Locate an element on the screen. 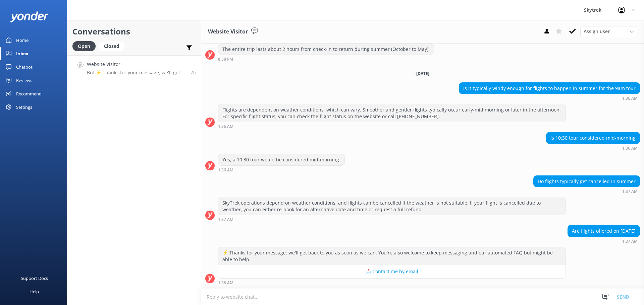 The image size is (644, 305). p: Bot: ⚡ Thanks for your message, we'll get back to you as soon as we can. You're also welcome to k... is located at coordinates (136, 73).